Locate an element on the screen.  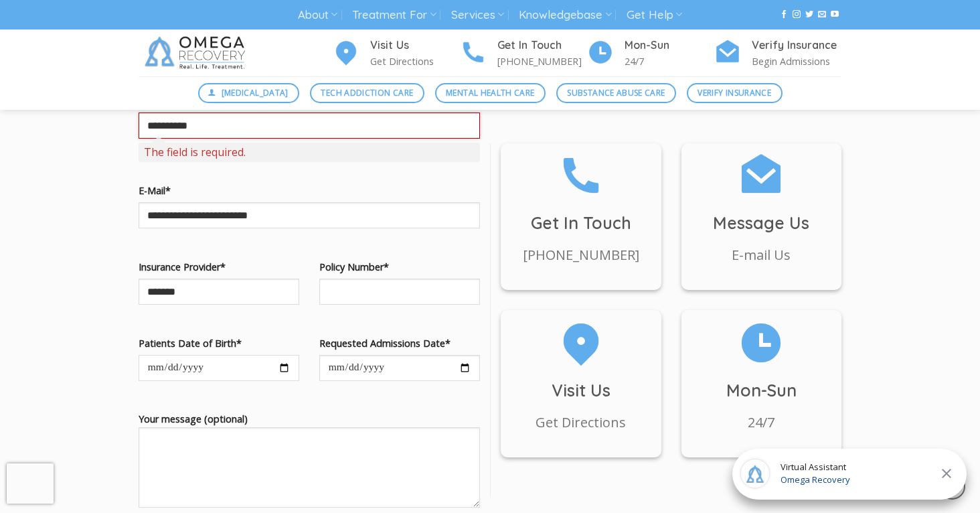
a: Follow on Facebook is located at coordinates (784, 15).